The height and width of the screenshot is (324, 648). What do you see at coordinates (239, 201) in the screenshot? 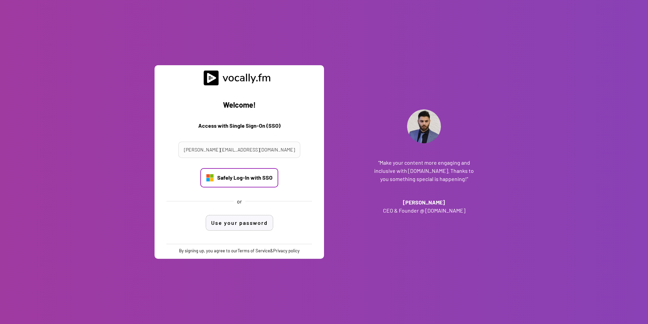
I see `div: or` at bounding box center [239, 201].